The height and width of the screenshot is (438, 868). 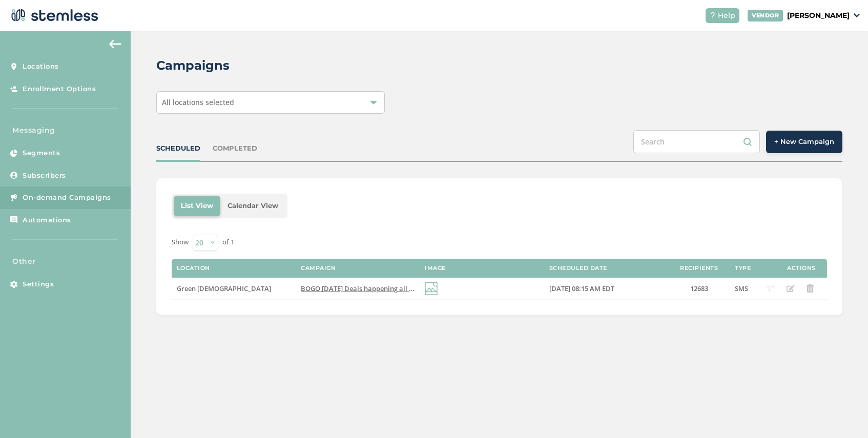 I want to click on label: of 1, so click(x=228, y=242).